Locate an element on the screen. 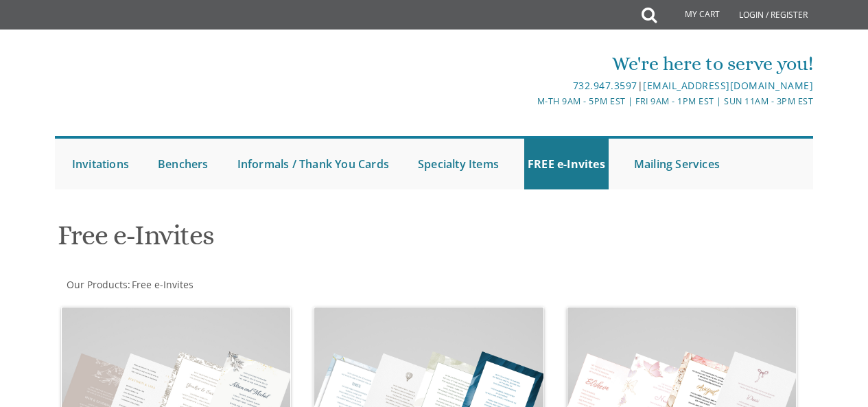 Image resolution: width=868 pixels, height=407 pixels. a: Invitations is located at coordinates (100, 164).